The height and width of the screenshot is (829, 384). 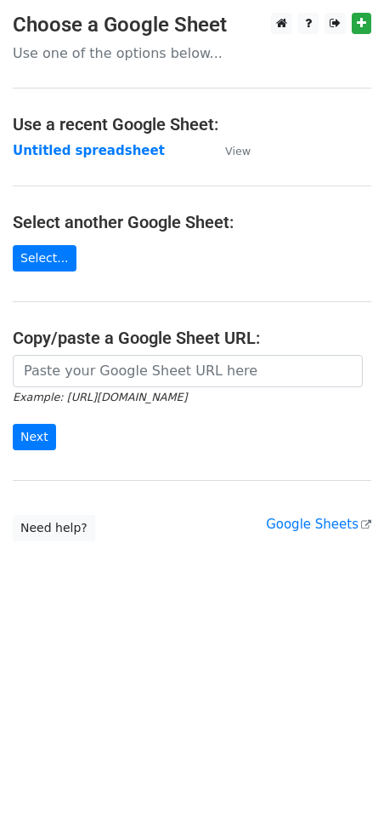 What do you see at coordinates (192, 124) in the screenshot?
I see `h4: Use a recent Google Sheet:` at bounding box center [192, 124].